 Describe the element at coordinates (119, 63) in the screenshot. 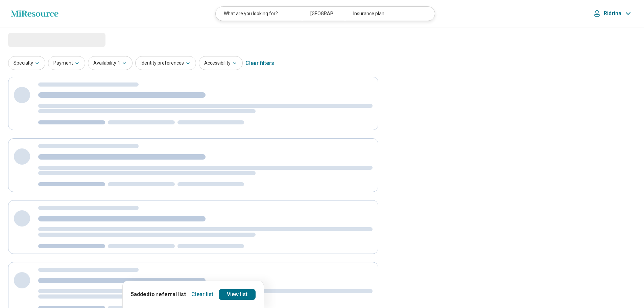

I see `span: 1` at that location.